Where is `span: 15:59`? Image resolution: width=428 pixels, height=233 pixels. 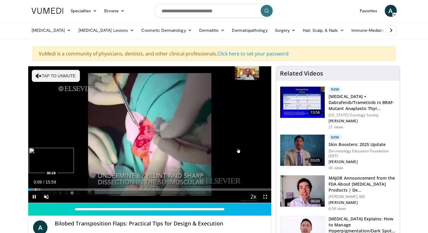 span: 15:59 is located at coordinates (50, 182).